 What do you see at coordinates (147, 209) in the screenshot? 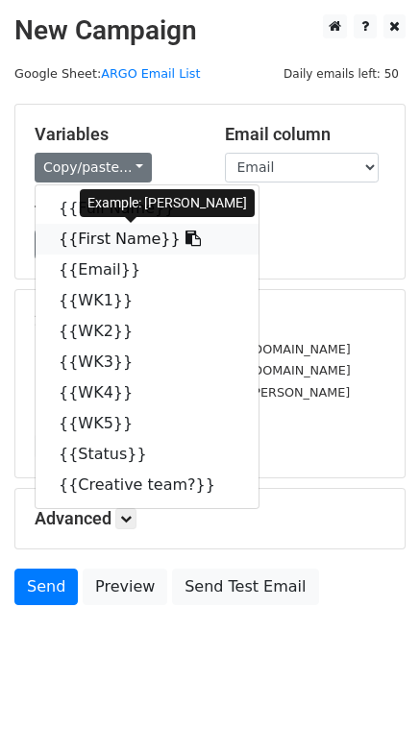
I see `a: {{Full Name}}` at bounding box center [147, 209].